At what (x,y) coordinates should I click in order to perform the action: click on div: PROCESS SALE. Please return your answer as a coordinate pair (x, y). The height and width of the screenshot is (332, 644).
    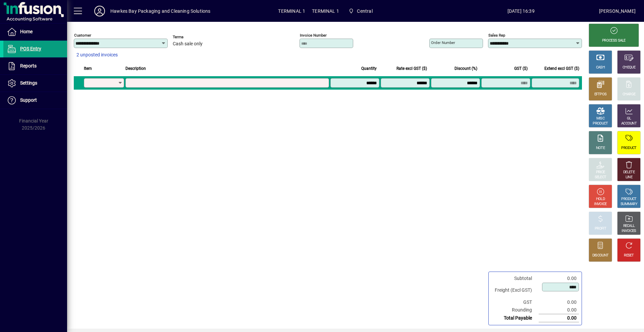
    Looking at the image, I should click on (614, 40).